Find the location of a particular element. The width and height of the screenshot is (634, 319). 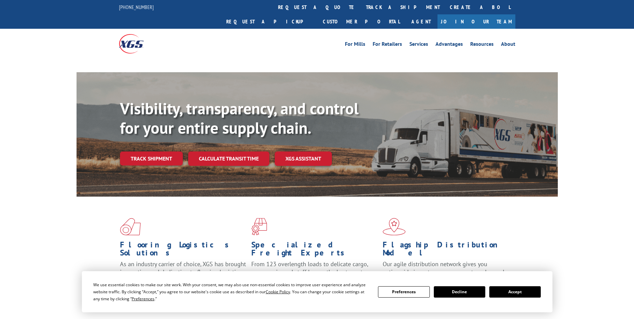

h1: Flagship Distribution Model is located at coordinates (446, 250).